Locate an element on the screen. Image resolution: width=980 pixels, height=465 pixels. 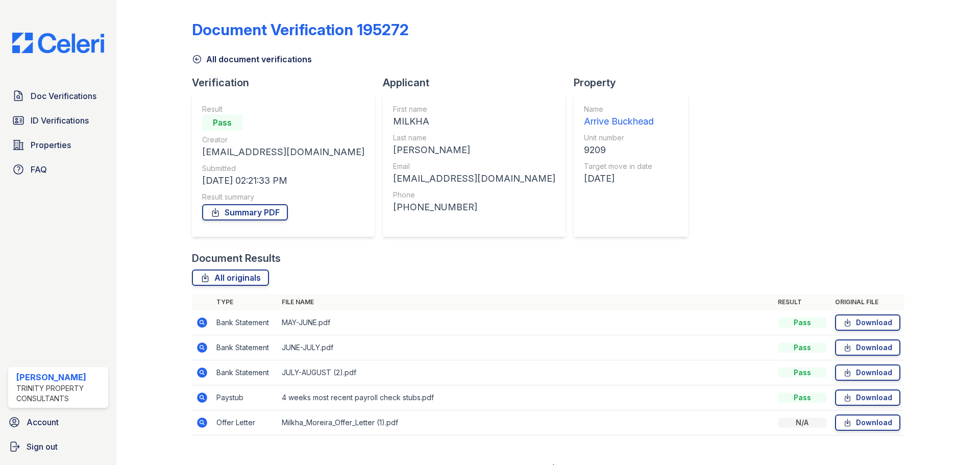
div: Submitted is located at coordinates (283, 169).